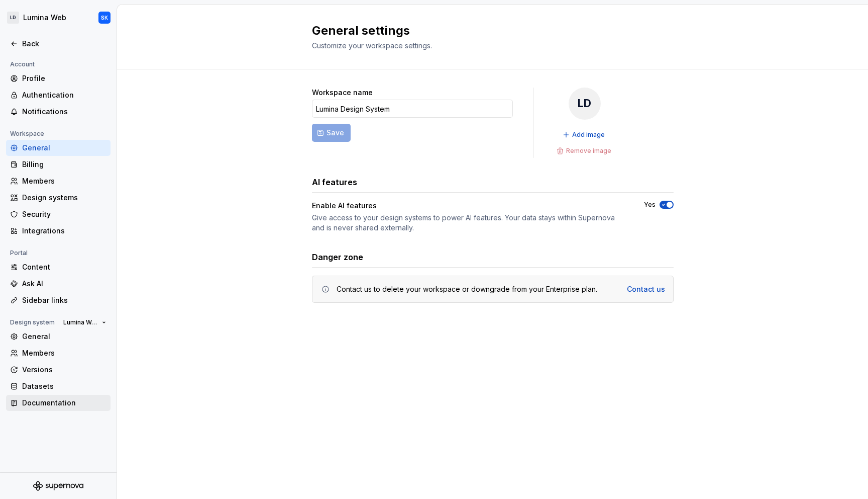  I want to click on a: Supernova Logo, so click(58, 486).